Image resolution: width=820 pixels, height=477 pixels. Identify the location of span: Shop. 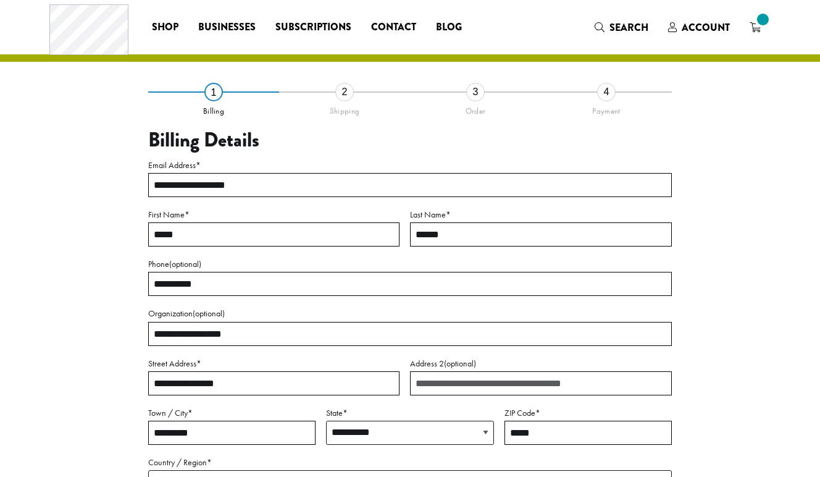
(165, 27).